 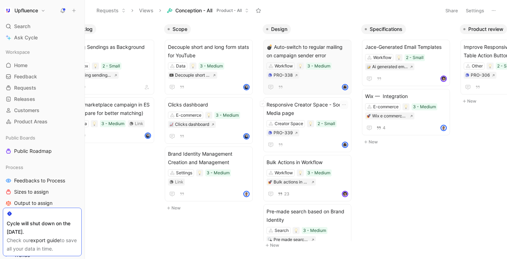 What do you see at coordinates (42, 145) in the screenshot?
I see `div: Public BoardsPublic Roadmap` at bounding box center [42, 145].